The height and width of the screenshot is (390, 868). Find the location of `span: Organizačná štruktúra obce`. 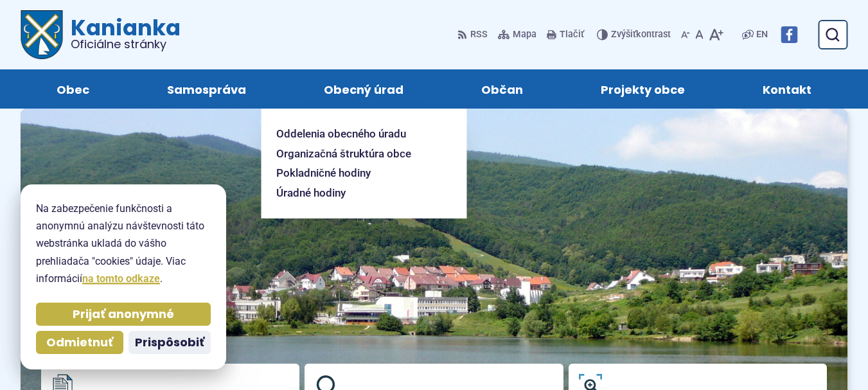

span: Organizačná štruktúra obce is located at coordinates (343, 153).